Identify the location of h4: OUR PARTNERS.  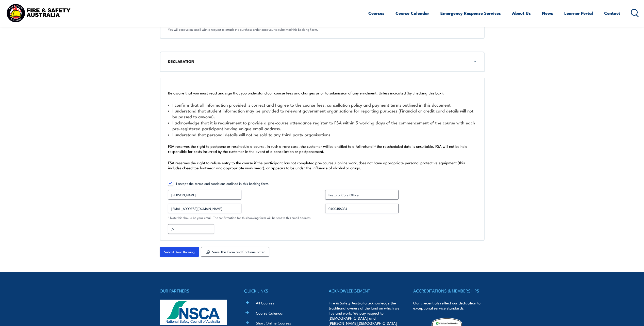
(195, 291).